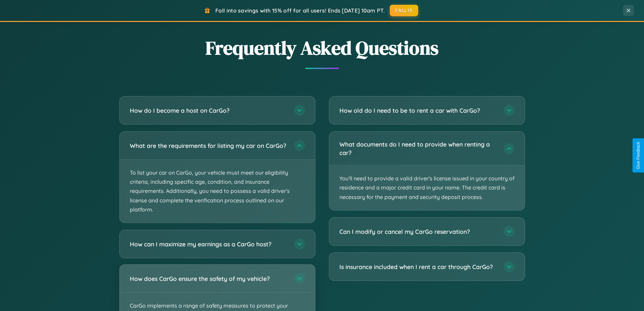 The image size is (644, 311). I want to click on h3: What documents do I need to provide when renting a car?, so click(418, 148).